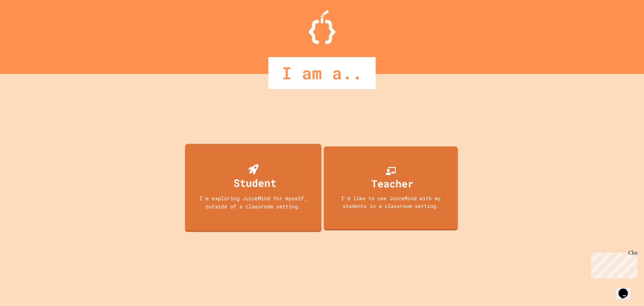 The width and height of the screenshot is (644, 306). I want to click on div: I'm exploring JuiceMind for myself, outside of a classroom setting., so click(253, 202).